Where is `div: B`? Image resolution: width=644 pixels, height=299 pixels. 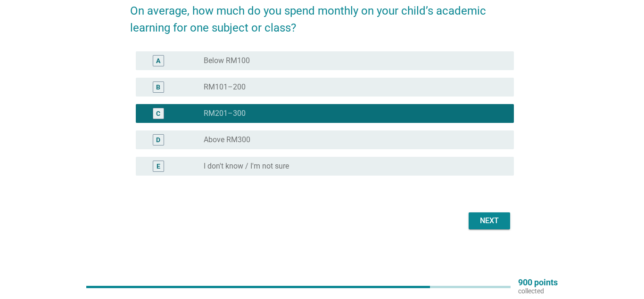 div: B is located at coordinates (158, 87).